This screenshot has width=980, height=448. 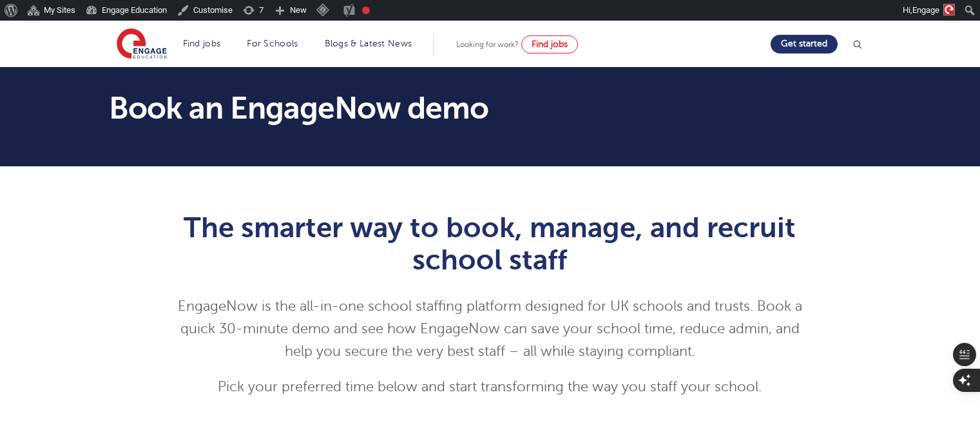 What do you see at coordinates (549, 44) in the screenshot?
I see `span: Find jobs` at bounding box center [549, 44].